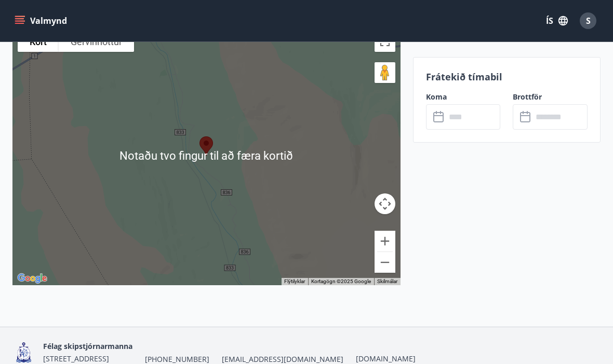 This screenshot has height=364, width=613. What do you see at coordinates (557, 21) in the screenshot?
I see `button: ÍS` at bounding box center [557, 21].